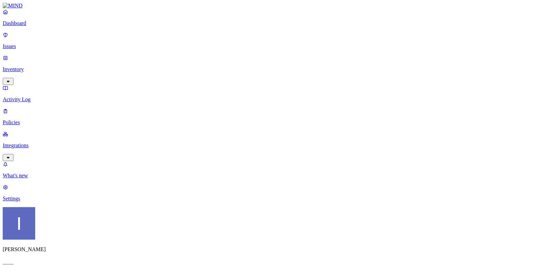 The image size is (536, 265). Describe the element at coordinates (19, 223) in the screenshot. I see `img: Itai Schwartz` at that location.